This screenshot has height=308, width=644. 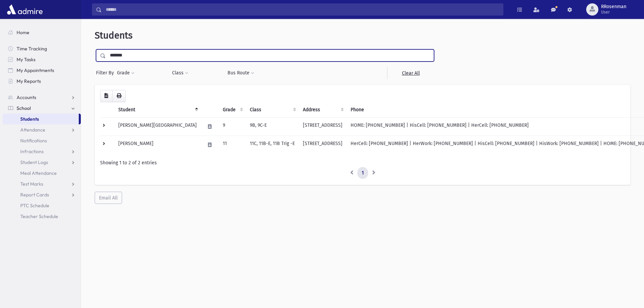 What do you see at coordinates (41, 108) in the screenshot?
I see `a: School` at bounding box center [41, 108].